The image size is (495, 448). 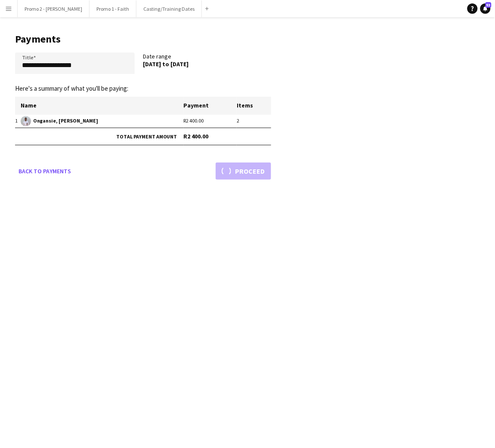 What do you see at coordinates (208, 65) in the screenshot?
I see `div: Date range` at bounding box center [208, 65].